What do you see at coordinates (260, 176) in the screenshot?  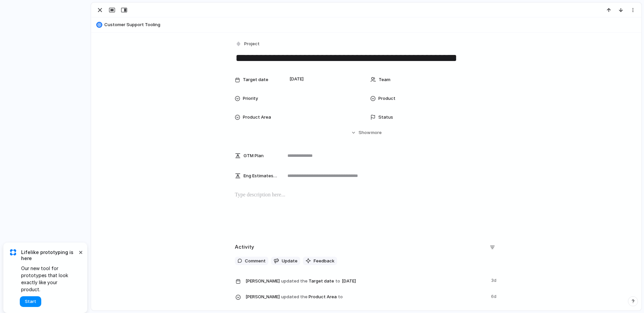 I see `span: Eng Estimates (B/iOs/A/W) in Cycles` at bounding box center [260, 176].